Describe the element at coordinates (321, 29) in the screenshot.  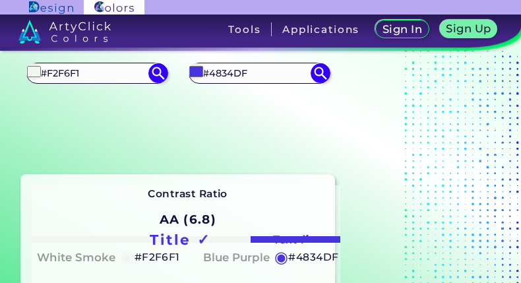
I see `h3: Applications` at that location.